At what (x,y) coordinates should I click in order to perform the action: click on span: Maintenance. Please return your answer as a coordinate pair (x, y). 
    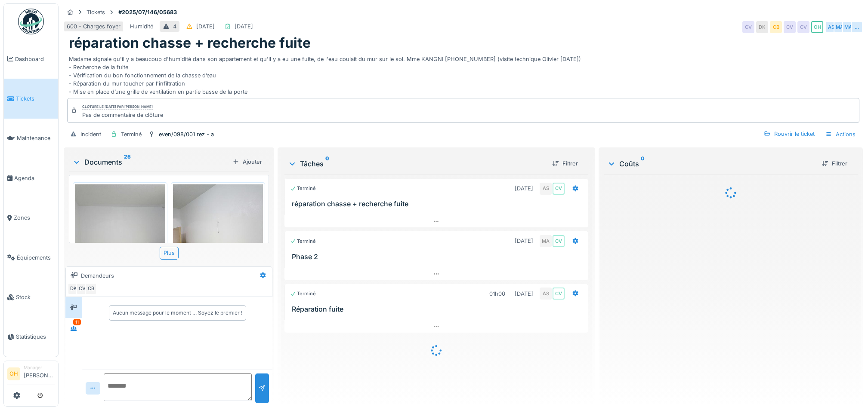
    Looking at the image, I should click on (35, 138).